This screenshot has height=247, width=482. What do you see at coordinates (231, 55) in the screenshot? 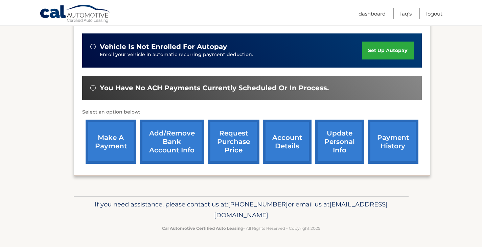
I see `p: Enroll your vehicle in automatic recurring payment deduction.` at bounding box center [231, 55].